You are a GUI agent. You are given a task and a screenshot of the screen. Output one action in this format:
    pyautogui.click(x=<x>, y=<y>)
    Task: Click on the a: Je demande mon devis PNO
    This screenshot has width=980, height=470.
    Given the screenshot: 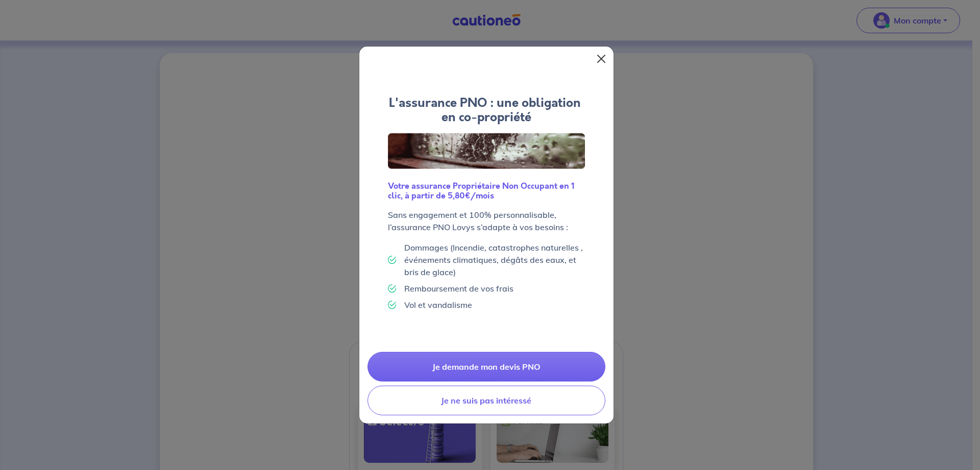 What is the action you would take?
    pyautogui.click(x=486, y=367)
    